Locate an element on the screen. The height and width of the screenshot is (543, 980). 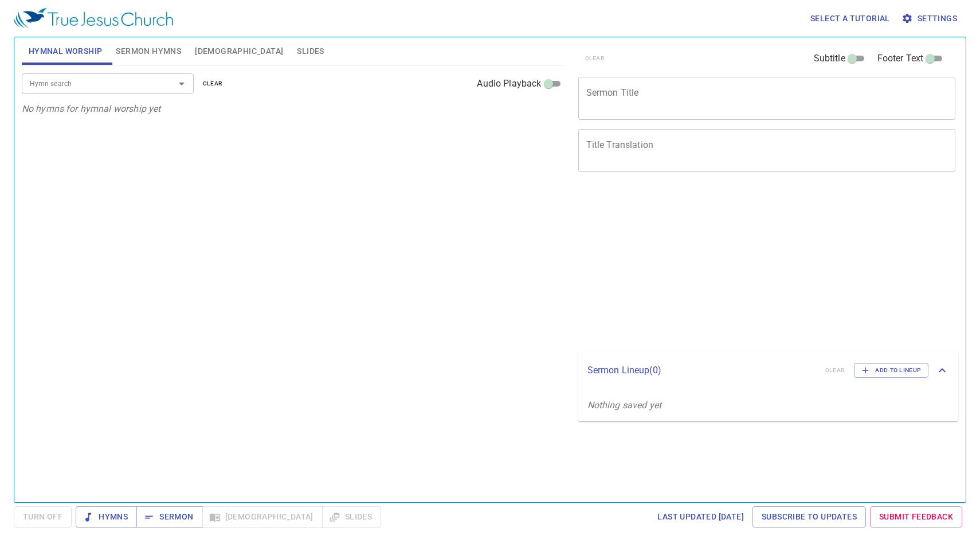
span: Select a tutorial is located at coordinates (850, 18).